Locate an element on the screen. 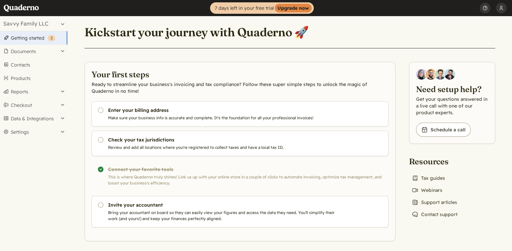  h1: Kickstart your journey with Quaderno 🚀 is located at coordinates (197, 32).